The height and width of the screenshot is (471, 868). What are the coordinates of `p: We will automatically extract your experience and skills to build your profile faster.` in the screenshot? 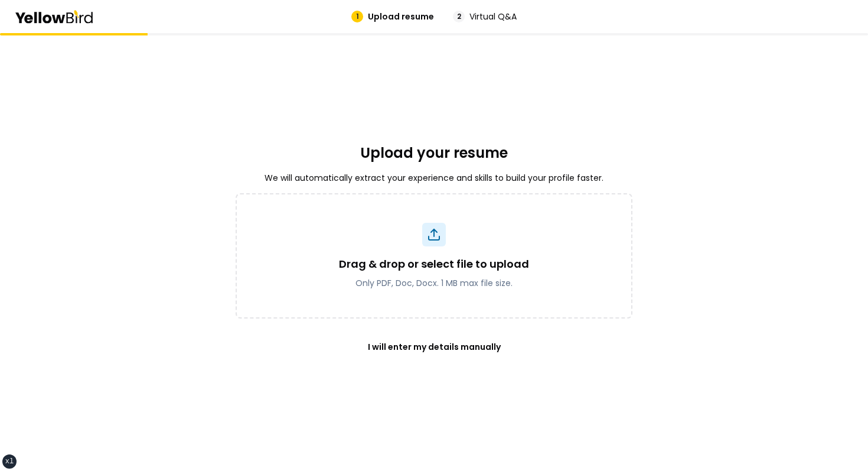 It's located at (434, 178).